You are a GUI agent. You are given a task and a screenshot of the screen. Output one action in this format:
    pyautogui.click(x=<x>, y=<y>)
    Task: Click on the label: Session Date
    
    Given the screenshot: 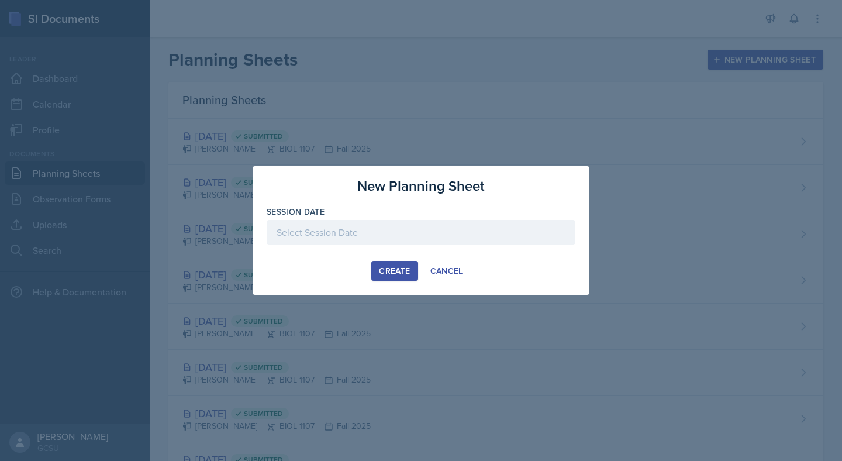 What is the action you would take?
    pyautogui.click(x=295, y=212)
    